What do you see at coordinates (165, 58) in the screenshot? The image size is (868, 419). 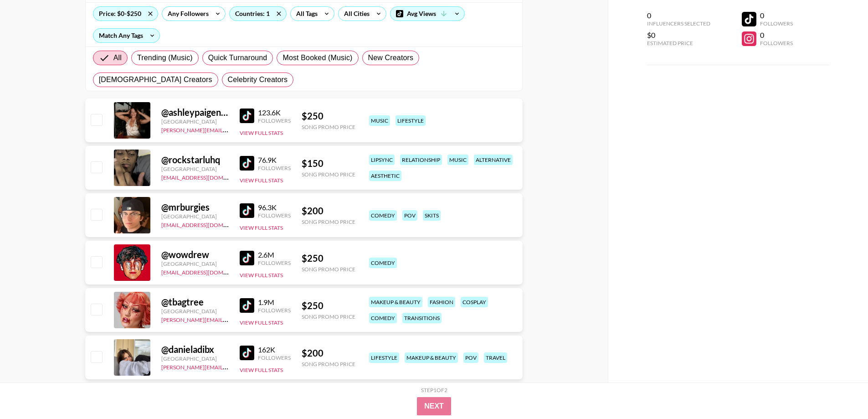 I see `span: Trending (Music)` at bounding box center [165, 58].